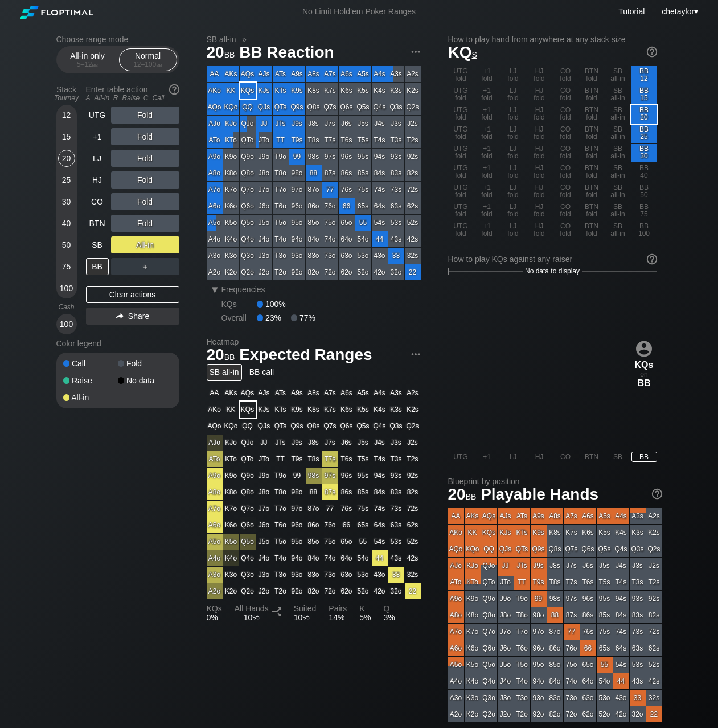  What do you see at coordinates (347, 157) in the screenshot?
I see `div: 96s` at bounding box center [347, 157].